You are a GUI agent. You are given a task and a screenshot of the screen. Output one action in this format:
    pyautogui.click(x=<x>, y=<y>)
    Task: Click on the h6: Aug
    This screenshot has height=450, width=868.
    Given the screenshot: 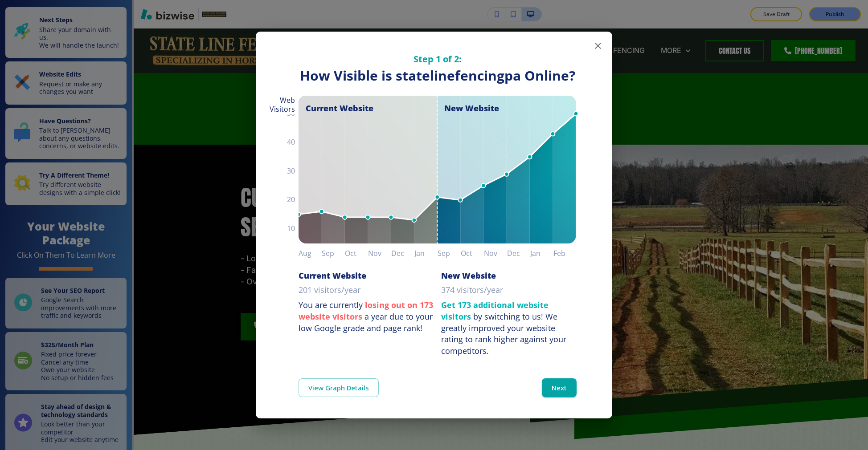 What is the action you would take?
    pyautogui.click(x=310, y=253)
    